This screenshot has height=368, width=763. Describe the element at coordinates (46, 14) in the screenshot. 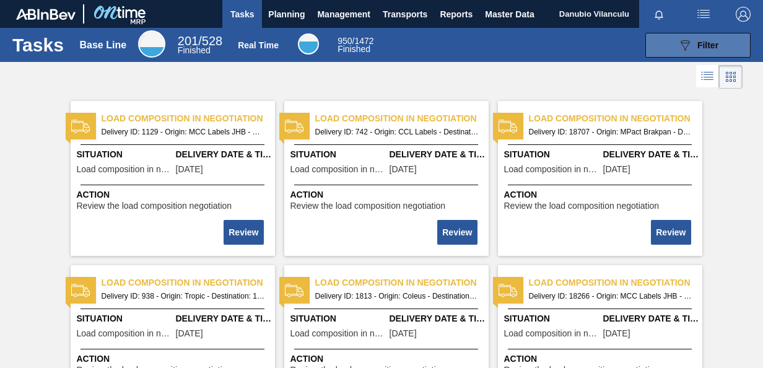

I see `img: TNhmsLtSVTkK8tSr43FrP2fwEKptu5GPRR3wAAAABJRU5ErkJggg==` at that location.